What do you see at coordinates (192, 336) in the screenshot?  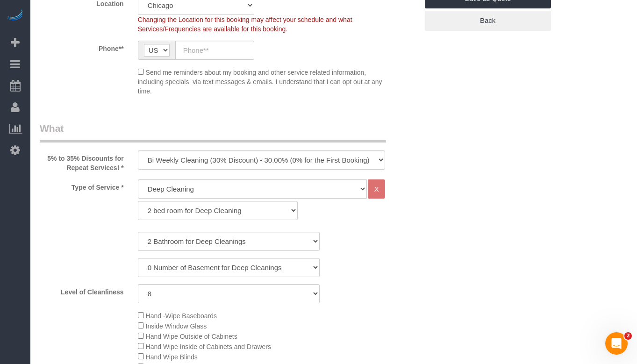 I see `span: Hand Wipe Outside of Cabinets` at bounding box center [192, 336].